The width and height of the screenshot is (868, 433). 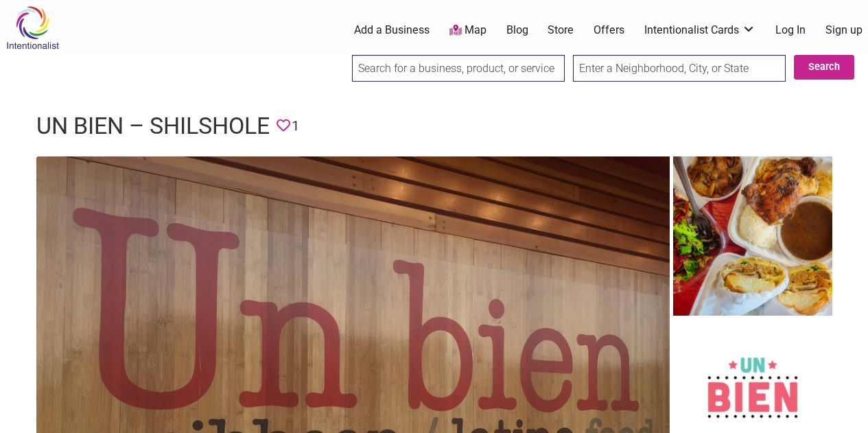 I want to click on span: 1, so click(x=295, y=125).